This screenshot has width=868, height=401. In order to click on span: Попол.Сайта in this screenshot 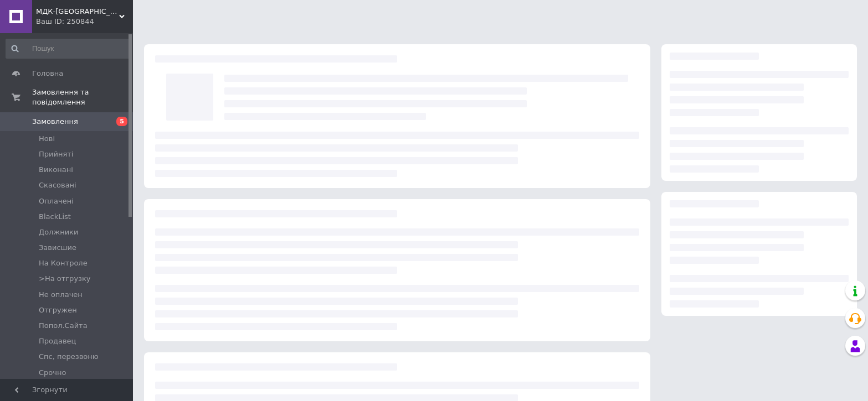, I will do `click(63, 326)`.